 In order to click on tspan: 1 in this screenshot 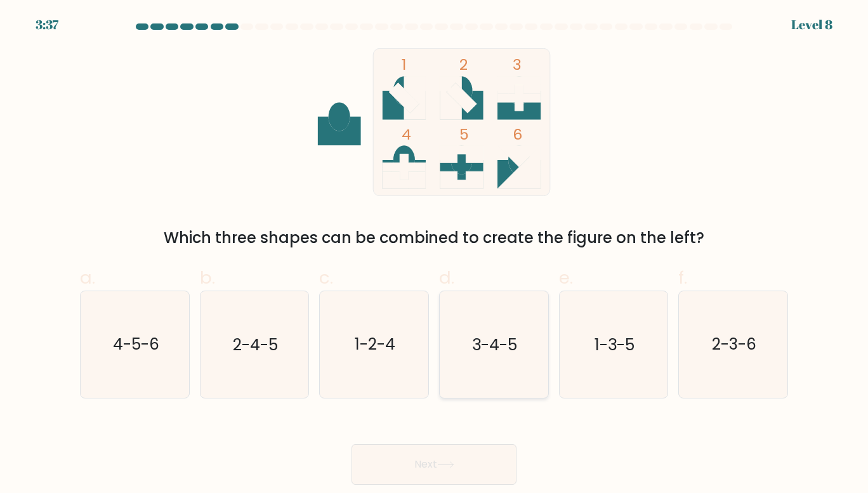, I will do `click(404, 64)`.